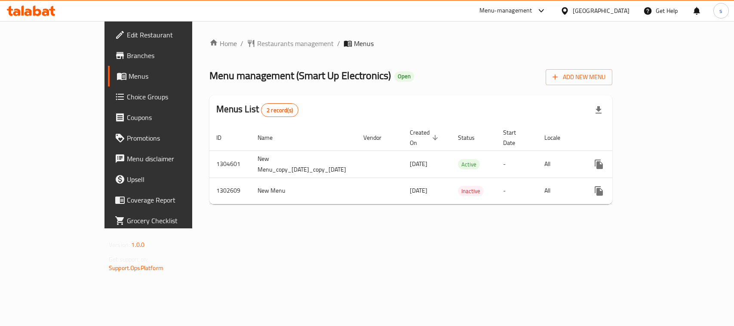 Image resolution: width=734 pixels, height=326 pixels. What do you see at coordinates (578, 77) in the screenshot?
I see `button: Add New Menu` at bounding box center [578, 77].